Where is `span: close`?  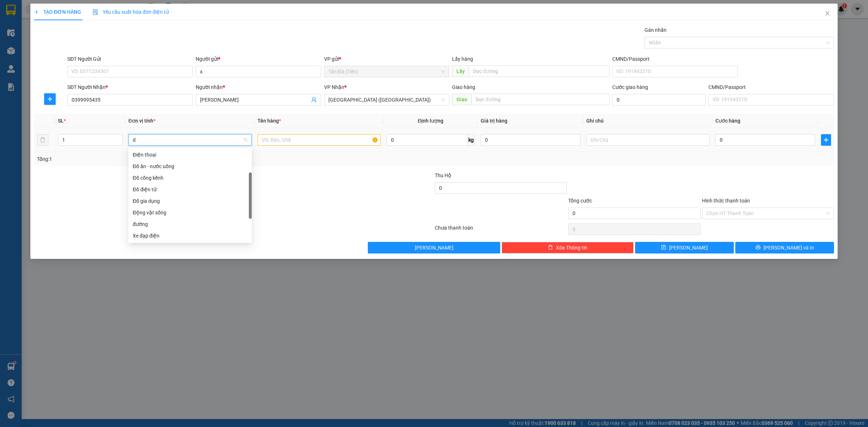 span: close is located at coordinates (827, 13).